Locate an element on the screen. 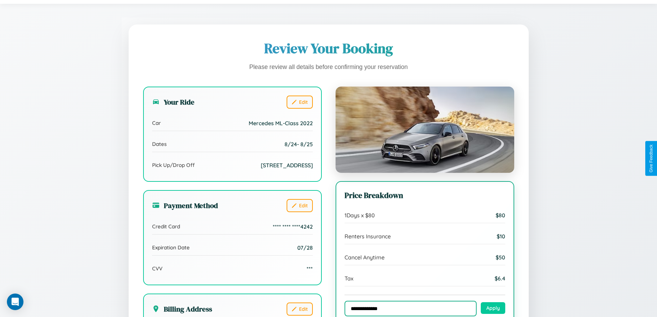  span: Mercedes ML-Class 2022 is located at coordinates (281, 123).